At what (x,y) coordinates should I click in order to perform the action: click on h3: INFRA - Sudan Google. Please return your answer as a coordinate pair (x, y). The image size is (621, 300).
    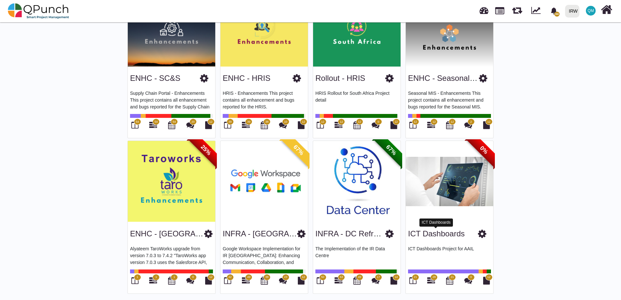
    Looking at the image, I should click on (260, 234).